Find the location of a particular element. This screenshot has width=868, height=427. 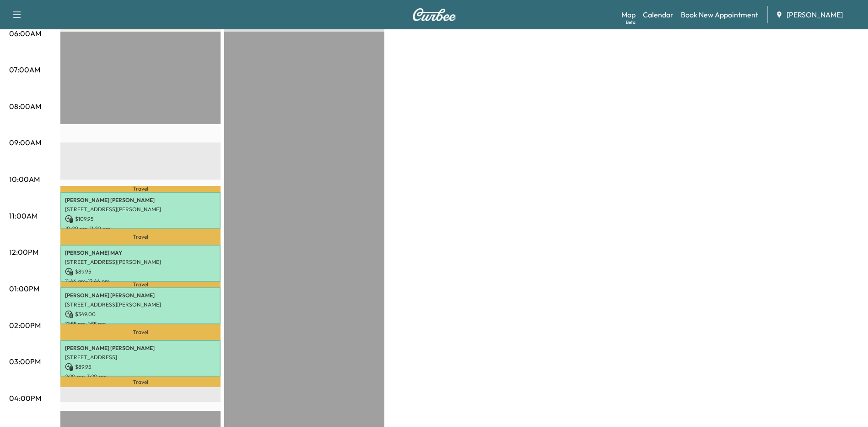

p: 12:55 pm - 1:55 pm is located at coordinates (141, 324).